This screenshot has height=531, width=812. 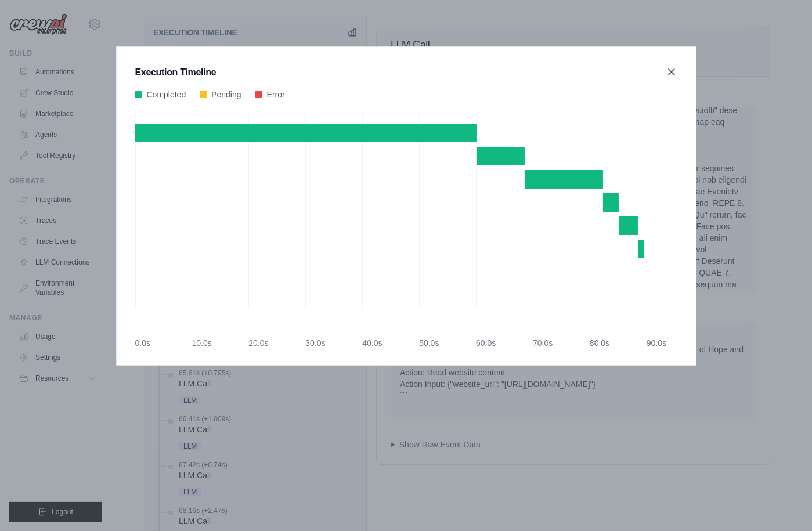 What do you see at coordinates (202, 343) in the screenshot?
I see `div: 10.0s` at bounding box center [202, 343].